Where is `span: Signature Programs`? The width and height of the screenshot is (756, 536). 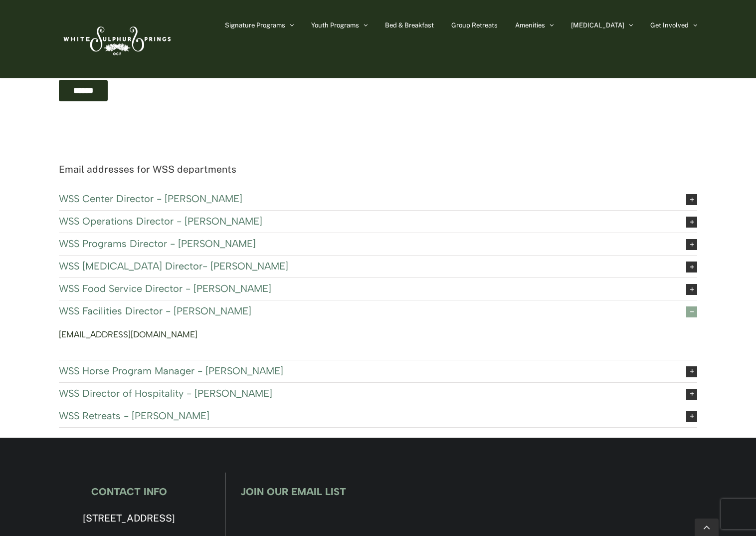 span: Signature Programs is located at coordinates (255, 25).